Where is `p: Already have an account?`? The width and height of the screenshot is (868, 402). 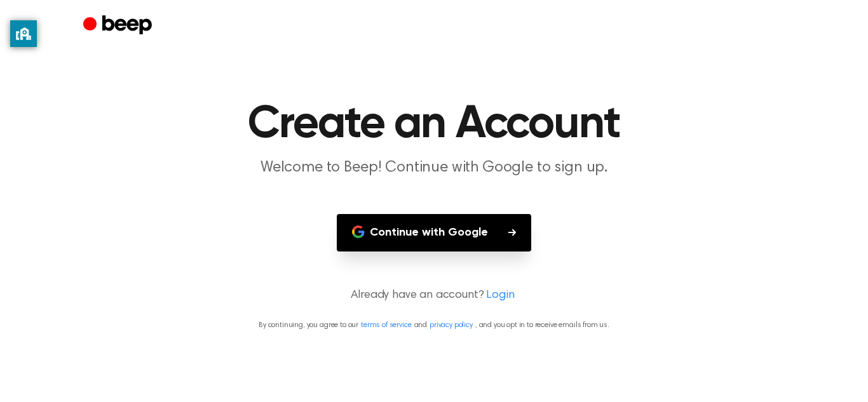 p: Already have an account? is located at coordinates (434, 296).